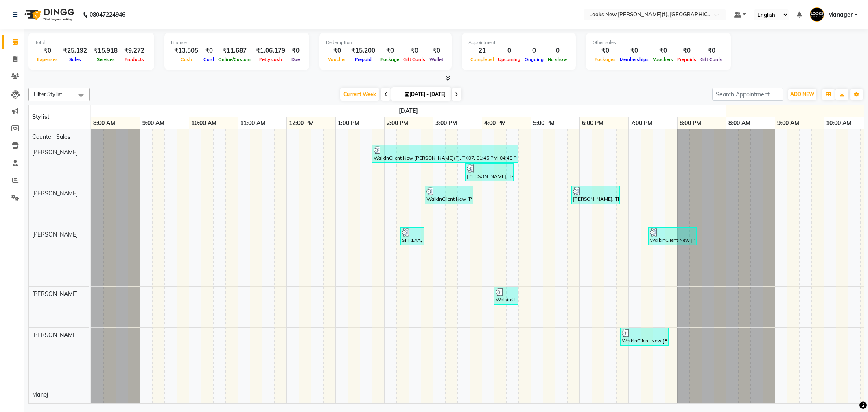  What do you see at coordinates (51, 136) in the screenshot?
I see `span: Counter_Sales` at bounding box center [51, 136].